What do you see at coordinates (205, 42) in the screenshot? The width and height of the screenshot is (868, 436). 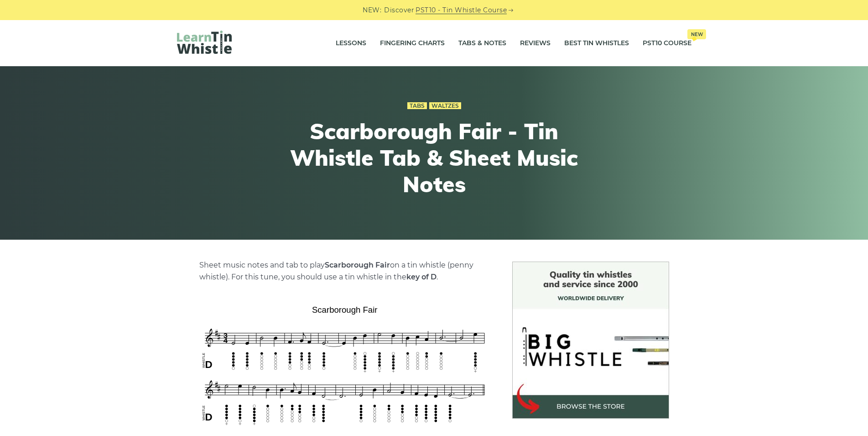 I see `img: LearnTinWhistle.com` at bounding box center [205, 42].